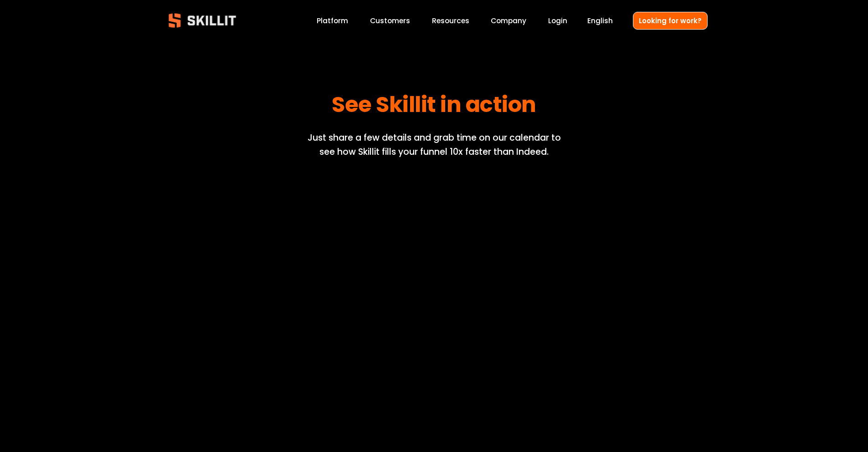 The width and height of the screenshot is (868, 452). What do you see at coordinates (670, 21) in the screenshot?
I see `a: Looking for work?` at bounding box center [670, 21].